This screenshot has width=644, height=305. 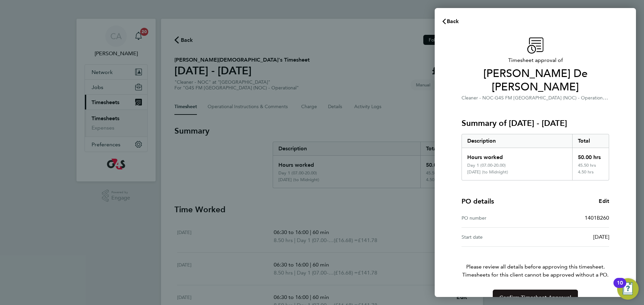 What do you see at coordinates (487, 166) in the screenshot?
I see `div: Day 1 (07.00-20.00)` at bounding box center [487, 166].